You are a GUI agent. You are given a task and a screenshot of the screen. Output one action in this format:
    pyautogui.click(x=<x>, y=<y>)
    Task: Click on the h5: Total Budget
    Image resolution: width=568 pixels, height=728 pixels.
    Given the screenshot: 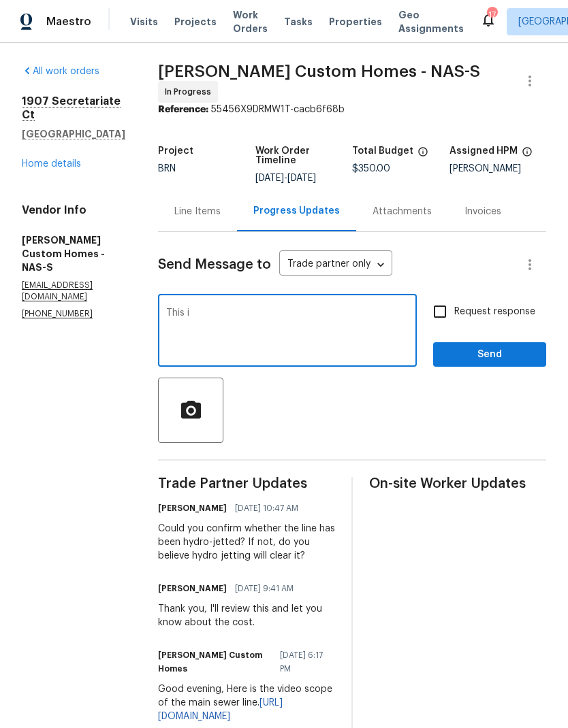 What is the action you would take?
    pyautogui.click(x=383, y=151)
    